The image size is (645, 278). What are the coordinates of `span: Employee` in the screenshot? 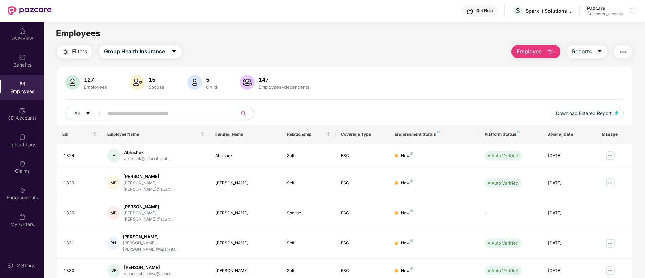 It's located at (529, 51).